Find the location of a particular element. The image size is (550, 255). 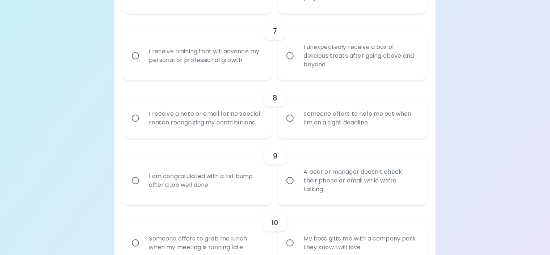

div: I am congratulated with a fist bump after a job well done is located at coordinates (205, 180).